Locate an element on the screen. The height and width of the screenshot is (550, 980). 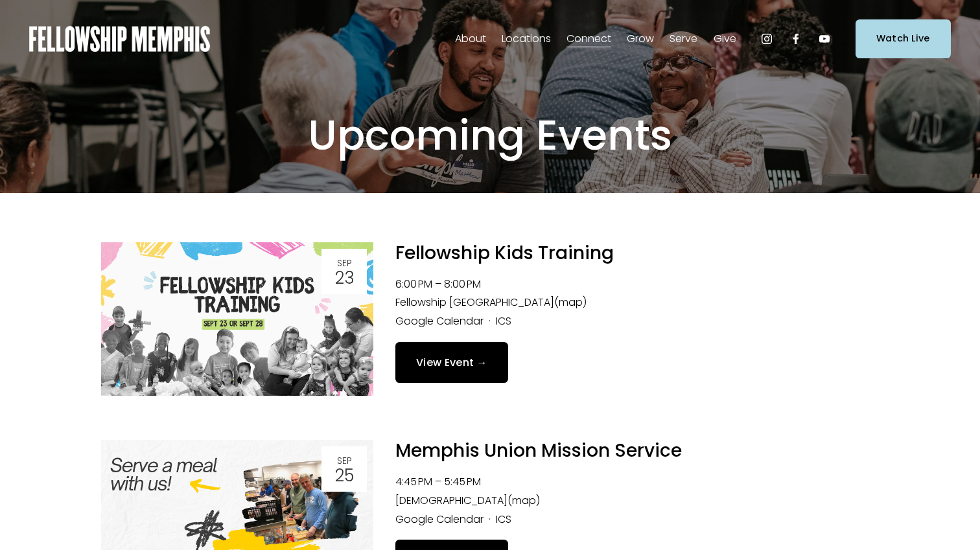
a: Facebook is located at coordinates (796, 39).